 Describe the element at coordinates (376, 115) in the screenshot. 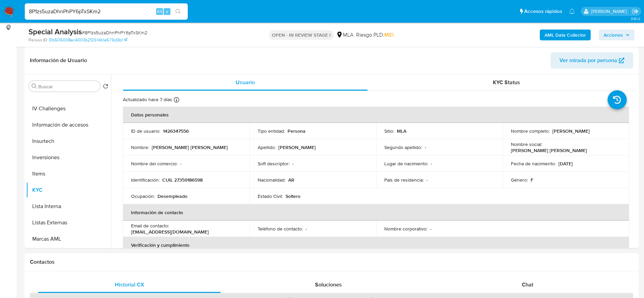

I see `th: Datos personales` at that location.